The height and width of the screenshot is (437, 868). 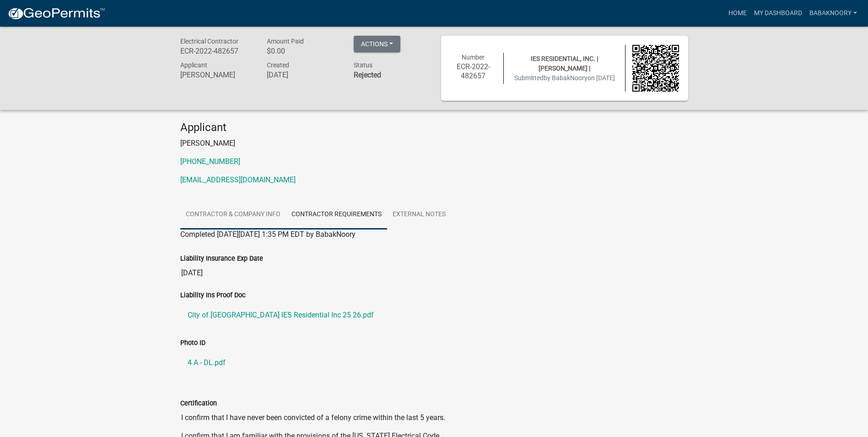 I want to click on h4: Applicant, so click(x=434, y=127).